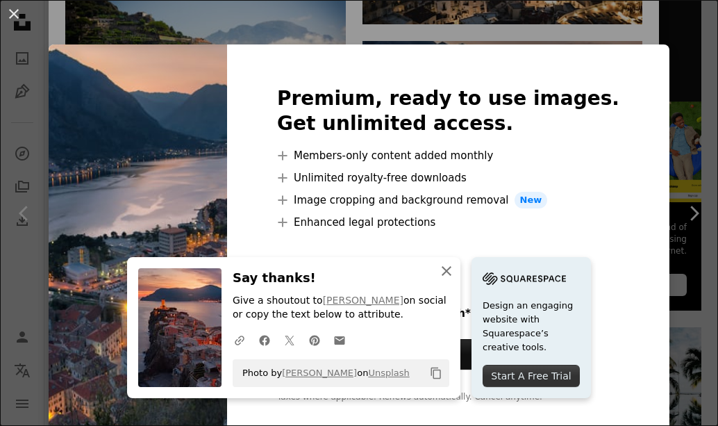 The height and width of the screenshot is (426, 718). I want to click on a: Share on Facebook, so click(264, 339).